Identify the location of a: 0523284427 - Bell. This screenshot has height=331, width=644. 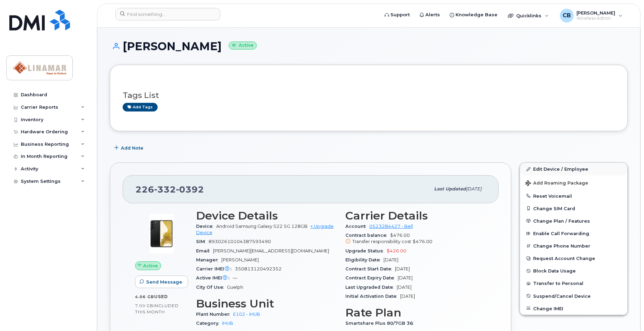
(391, 226).